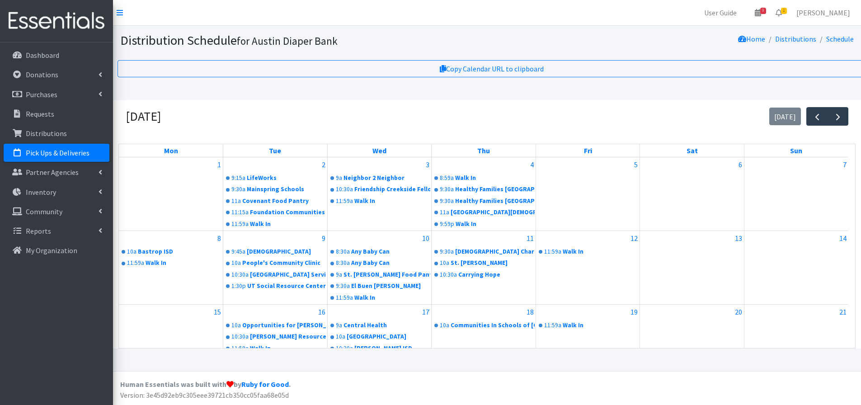 The height and width of the screenshot is (405, 861). What do you see at coordinates (387, 178) in the screenshot?
I see `div: Neighbor 2 Neighbor` at bounding box center [387, 178].